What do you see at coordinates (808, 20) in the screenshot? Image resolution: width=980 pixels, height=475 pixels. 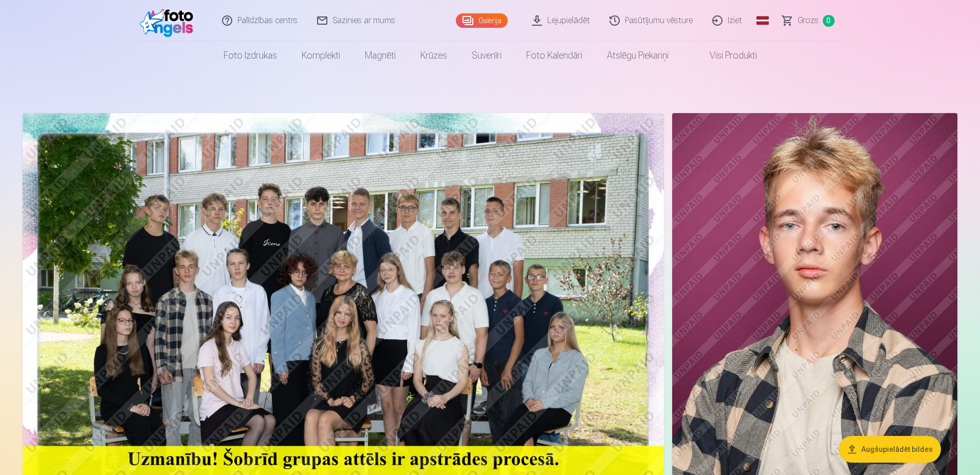 I see `span: Grozs` at bounding box center [808, 20].